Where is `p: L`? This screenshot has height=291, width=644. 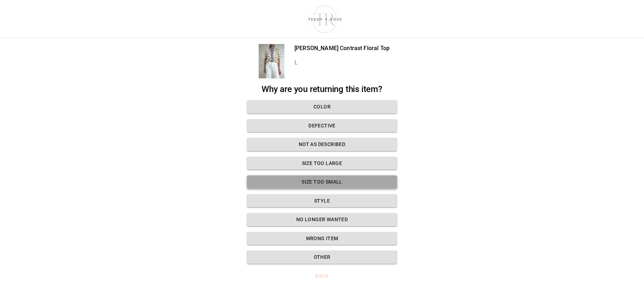
p: L is located at coordinates (342, 62).